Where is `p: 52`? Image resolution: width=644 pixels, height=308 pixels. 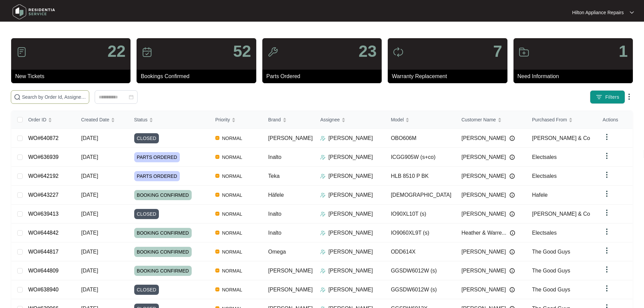 p: 52 is located at coordinates (242, 51).